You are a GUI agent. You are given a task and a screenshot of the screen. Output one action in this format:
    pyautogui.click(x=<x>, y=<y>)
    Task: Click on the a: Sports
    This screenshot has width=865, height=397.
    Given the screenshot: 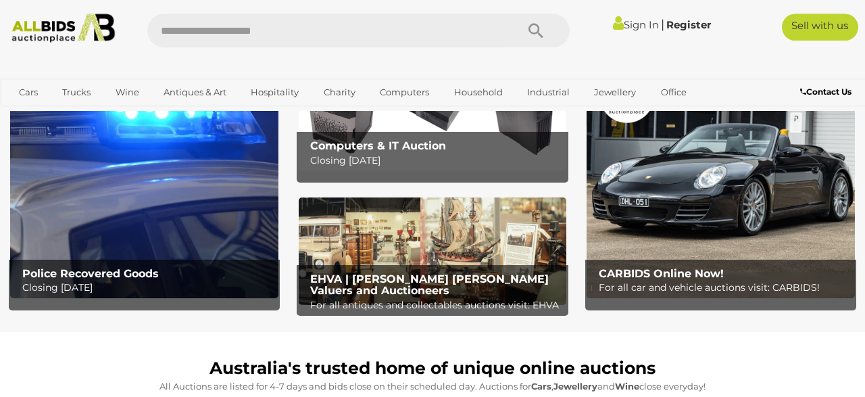 What is the action you would take?
    pyautogui.click(x=32, y=114)
    